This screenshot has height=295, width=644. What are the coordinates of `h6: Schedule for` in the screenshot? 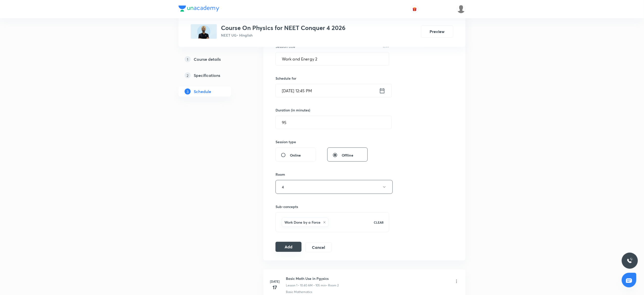 It's located at (332, 79).